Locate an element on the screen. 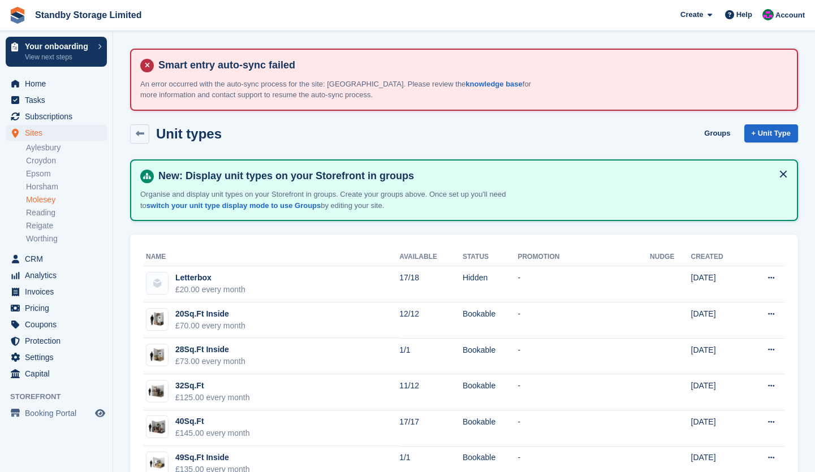  th: Promotion is located at coordinates (583, 257).